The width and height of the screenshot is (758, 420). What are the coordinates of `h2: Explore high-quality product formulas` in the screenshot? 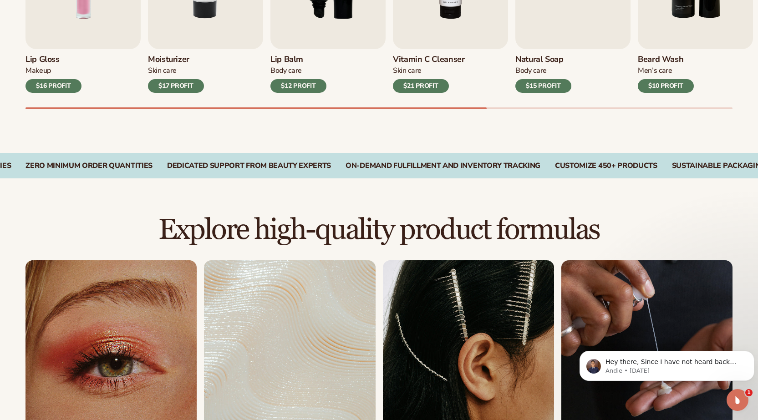 It's located at (379, 230).